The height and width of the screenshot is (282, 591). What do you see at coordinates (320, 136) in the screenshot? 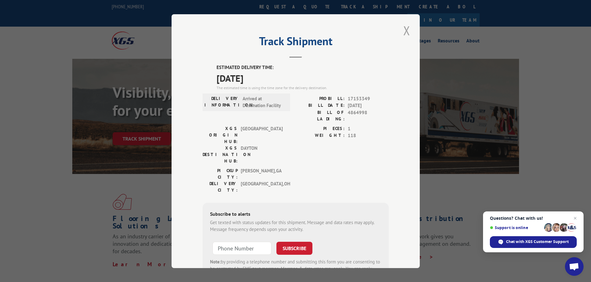
I see `label: WEIGHT:` at bounding box center [320, 136].